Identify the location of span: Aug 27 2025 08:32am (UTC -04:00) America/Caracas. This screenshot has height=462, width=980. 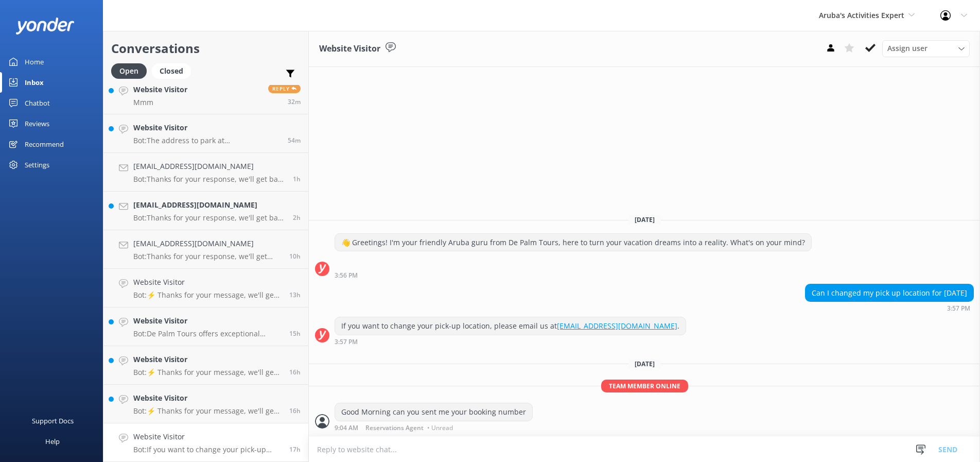
(294, 102).